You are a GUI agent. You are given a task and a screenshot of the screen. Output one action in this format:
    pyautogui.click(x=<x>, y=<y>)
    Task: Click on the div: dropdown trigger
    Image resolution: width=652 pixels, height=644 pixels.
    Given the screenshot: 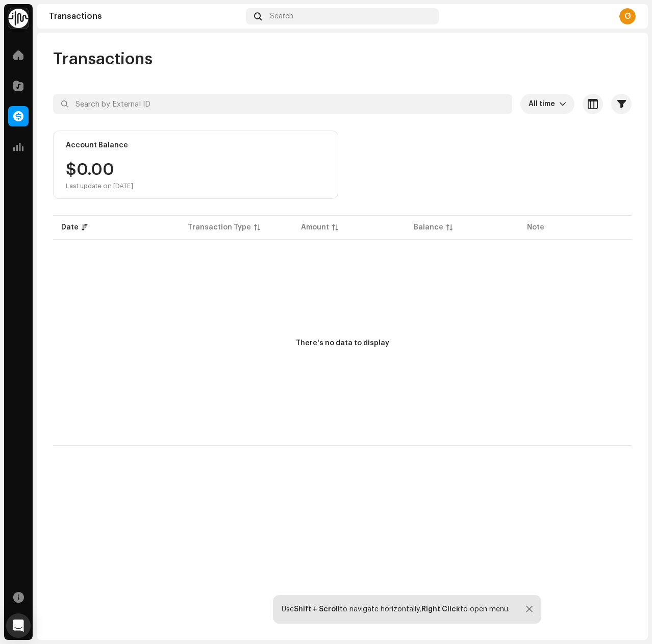 What is the action you would take?
    pyautogui.click(x=563, y=104)
    